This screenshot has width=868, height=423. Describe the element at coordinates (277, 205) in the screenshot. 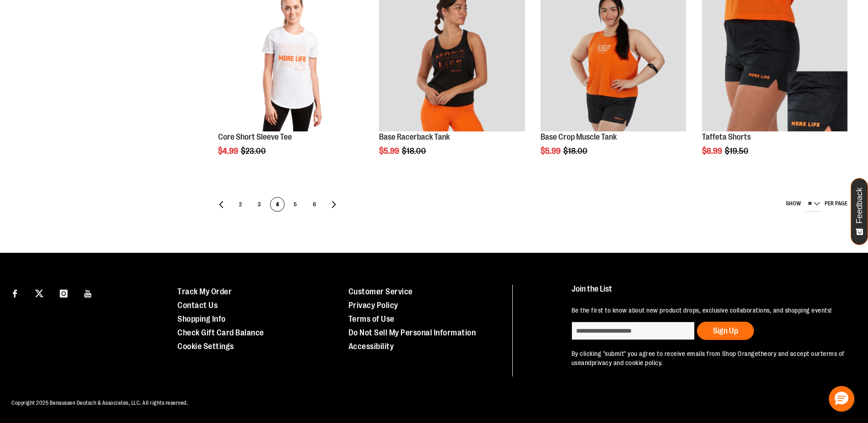

I see `span: 4` at that location.